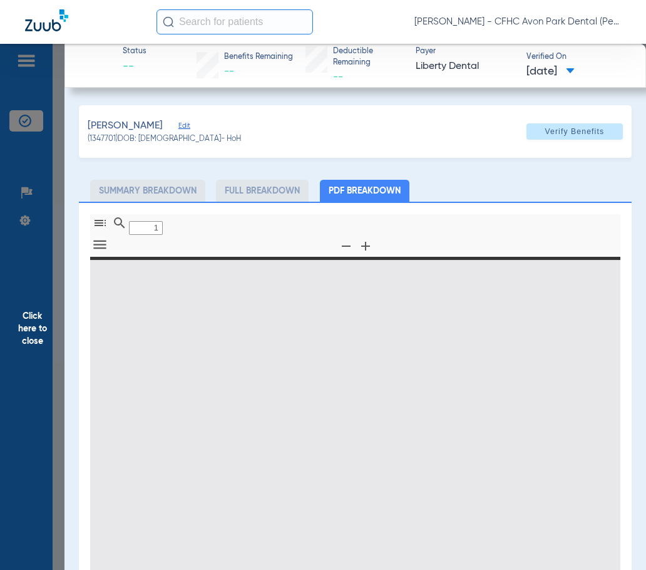  Describe the element at coordinates (364, 190) in the screenshot. I see `li: PDF Breakdown` at that location.